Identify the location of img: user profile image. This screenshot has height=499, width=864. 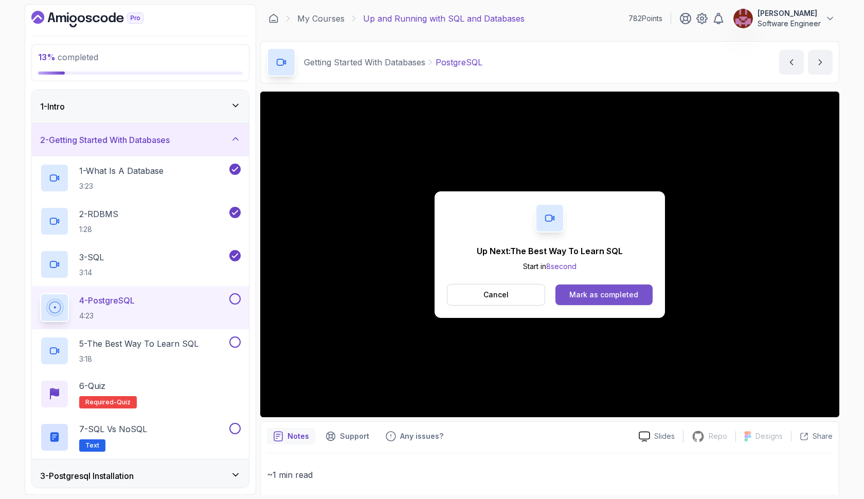
(743, 19).